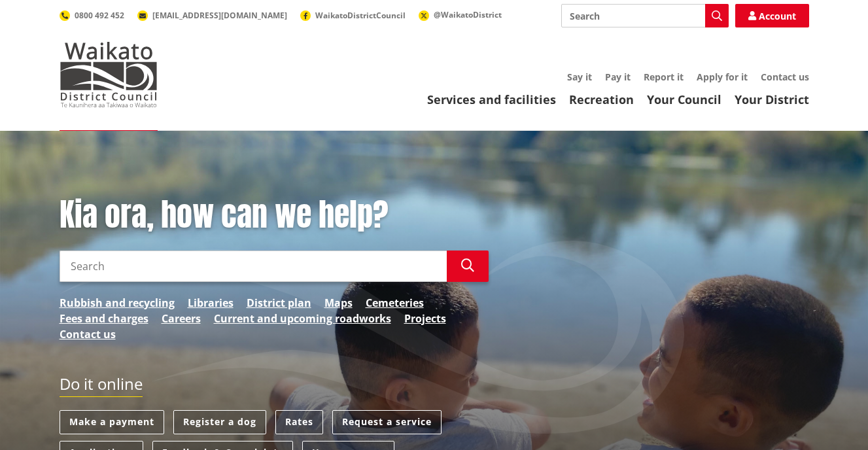  I want to click on a: Pay it, so click(618, 76).